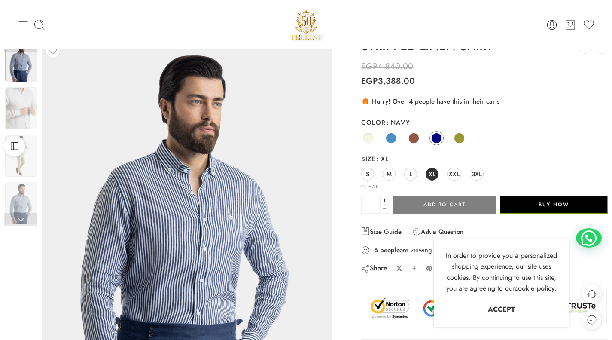 This screenshot has height=340, width=612. What do you see at coordinates (536, 288) in the screenshot?
I see `a: cookie policy.` at bounding box center [536, 288].